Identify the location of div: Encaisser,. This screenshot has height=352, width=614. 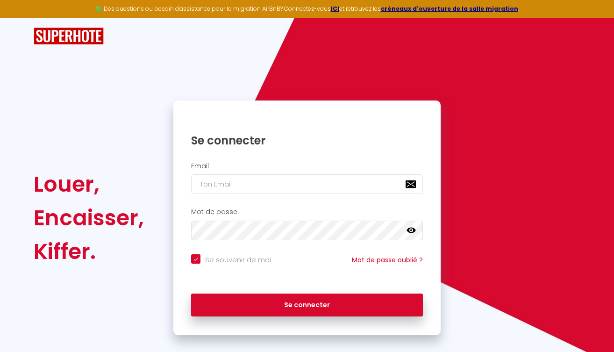
(89, 218).